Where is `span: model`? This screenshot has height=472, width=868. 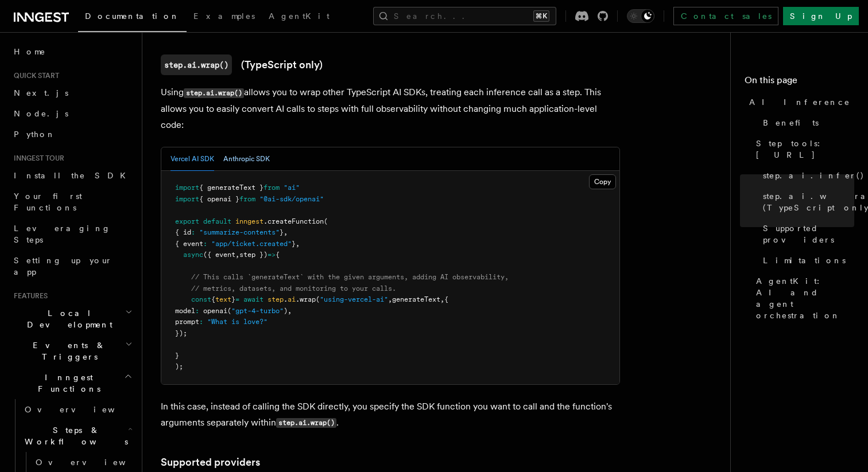 span: model is located at coordinates (185, 311).